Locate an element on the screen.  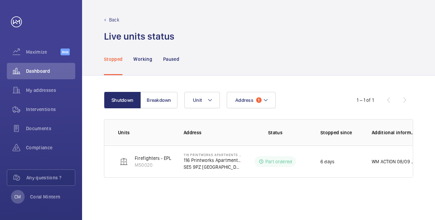
span: My addresses is located at coordinates (51, 90).